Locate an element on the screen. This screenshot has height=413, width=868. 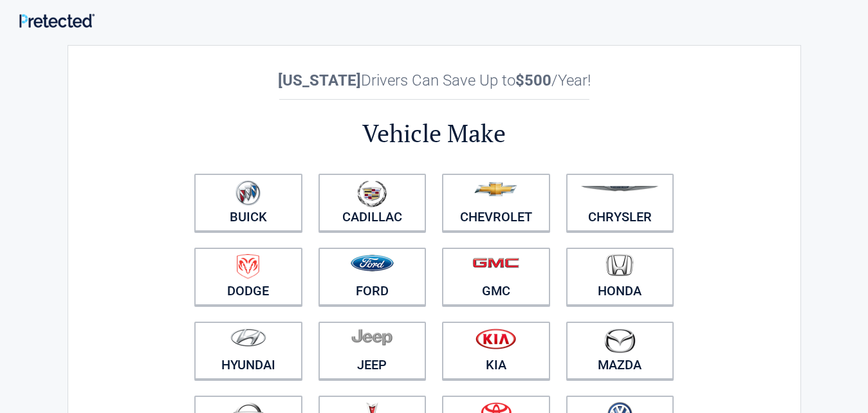
a: Kia is located at coordinates (496, 351).